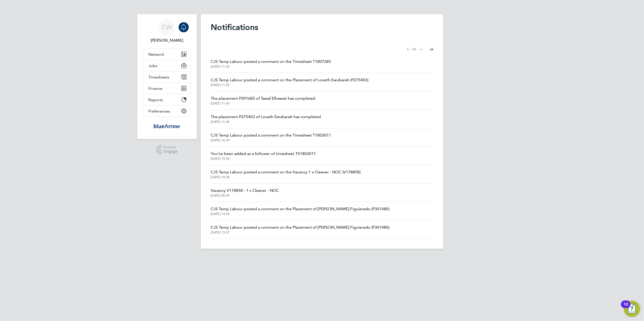  Describe the element at coordinates (170, 151) in the screenshot. I see `span: Engage` at that location.